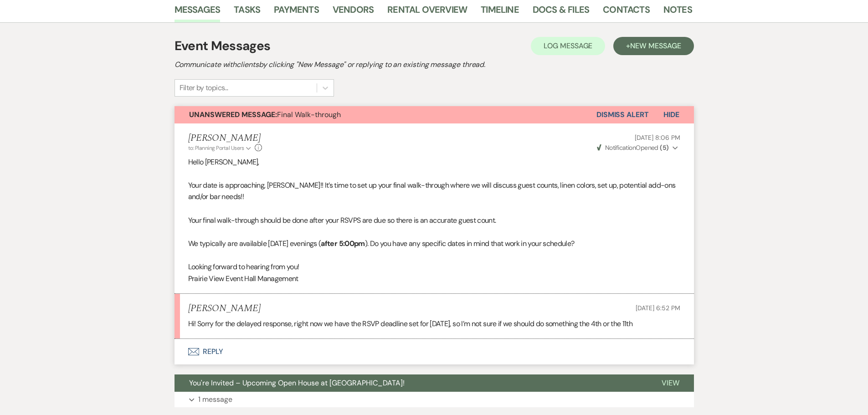 The image size is (868, 415). I want to click on span: Final Walk-through, so click(265, 114).